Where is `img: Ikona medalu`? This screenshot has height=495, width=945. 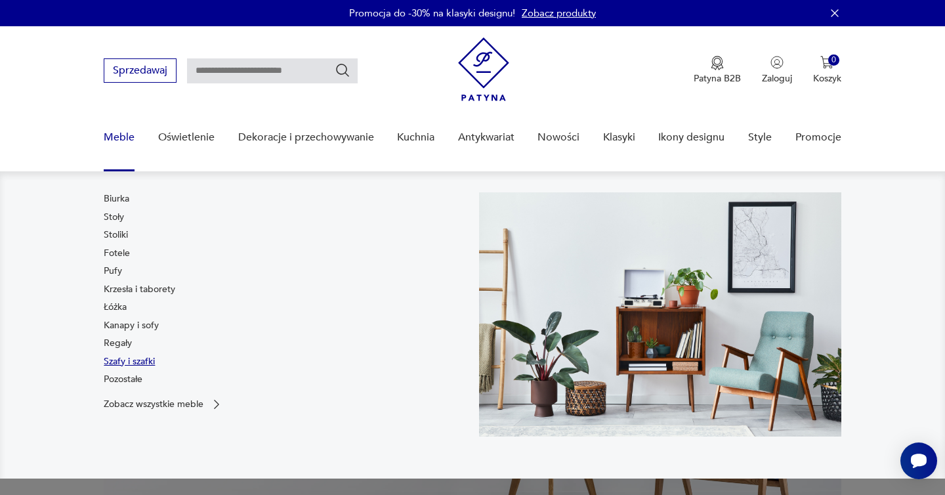 img: Ikona medalu is located at coordinates (717, 63).